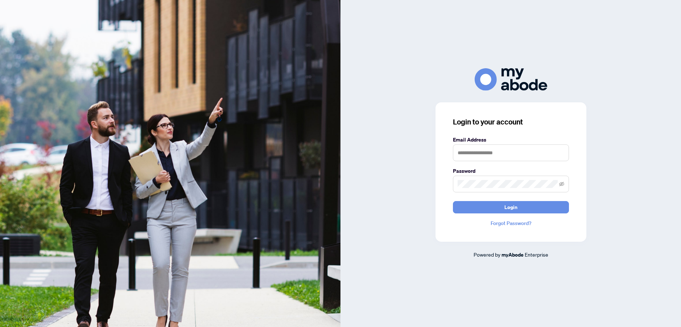 Image resolution: width=681 pixels, height=327 pixels. Describe the element at coordinates (511, 171) in the screenshot. I see `label: Password` at that location.